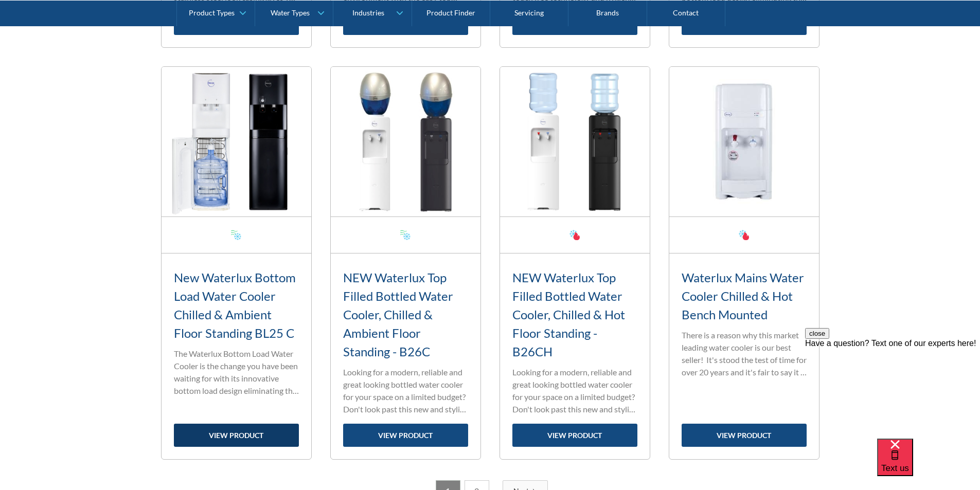 This screenshot has height=490, width=980. What do you see at coordinates (290, 12) in the screenshot?
I see `div: Water Types` at bounding box center [290, 12].